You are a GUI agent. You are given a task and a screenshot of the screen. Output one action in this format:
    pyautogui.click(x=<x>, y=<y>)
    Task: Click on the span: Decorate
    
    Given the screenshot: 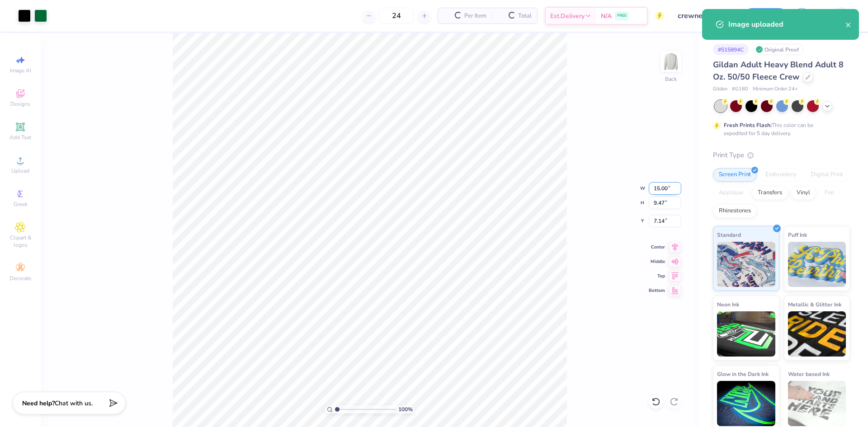 What is the action you would take?
    pyautogui.click(x=21, y=278)
    